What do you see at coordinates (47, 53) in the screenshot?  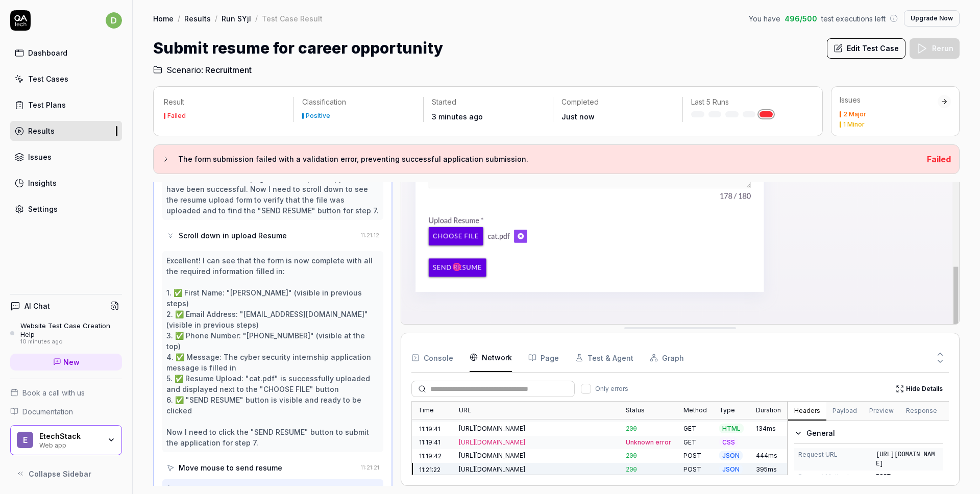 I see `div: Dashboard` at bounding box center [47, 53].